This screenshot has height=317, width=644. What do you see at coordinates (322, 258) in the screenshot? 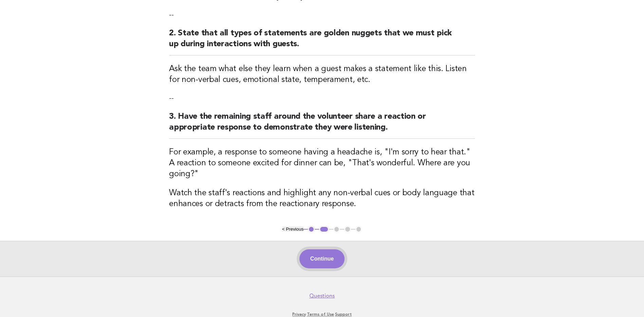
I see `button: Continue` at bounding box center [322, 258].